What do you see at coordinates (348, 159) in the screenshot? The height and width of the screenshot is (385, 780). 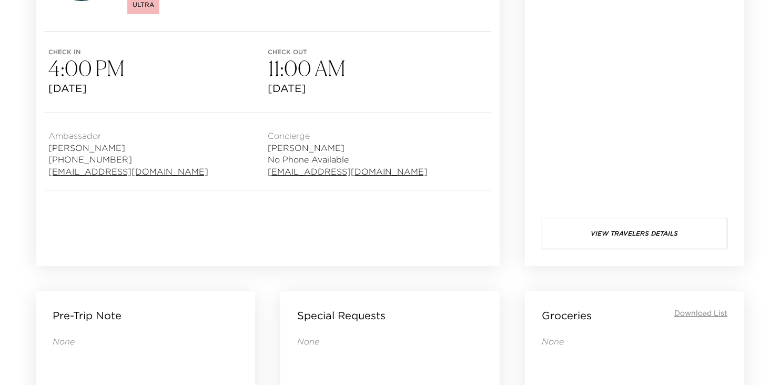 I see `span: No Phone Available` at bounding box center [348, 159].